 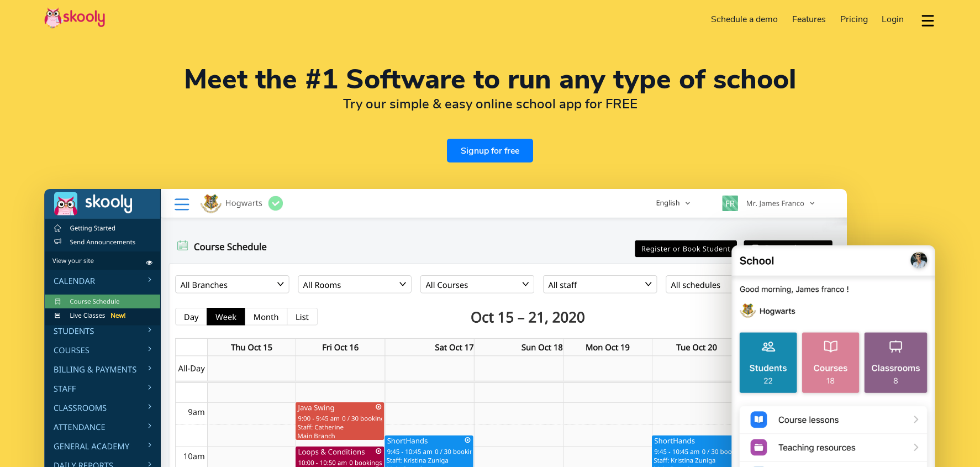 What do you see at coordinates (855, 19) in the screenshot?
I see `a: Pricing` at bounding box center [855, 19].